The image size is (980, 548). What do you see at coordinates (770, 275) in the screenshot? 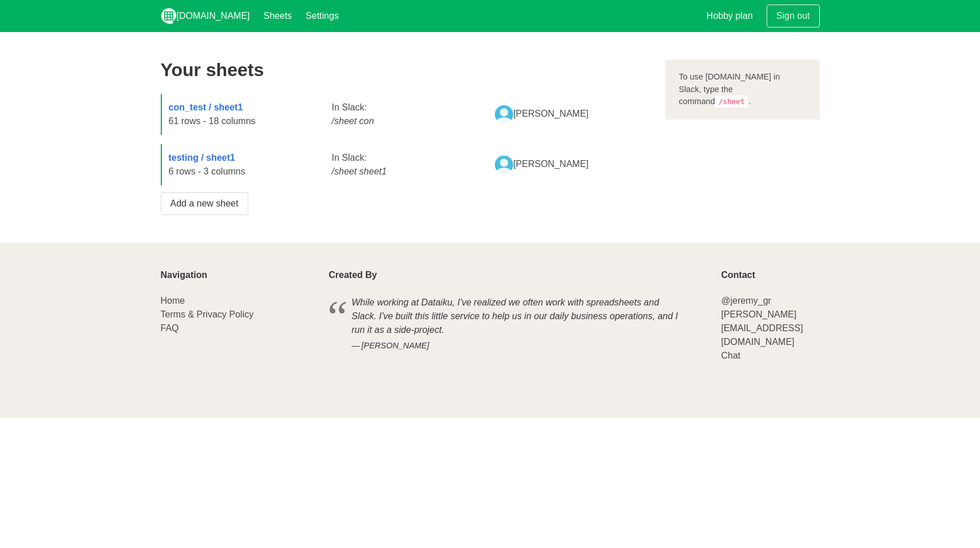
I see `p: Contact` at bounding box center [770, 275].